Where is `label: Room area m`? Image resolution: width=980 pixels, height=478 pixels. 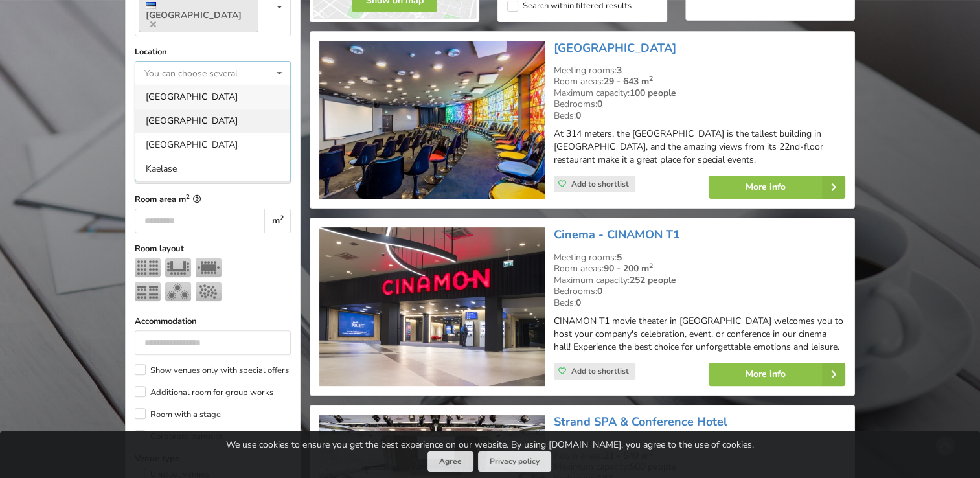
label: Room area m is located at coordinates (212, 199).